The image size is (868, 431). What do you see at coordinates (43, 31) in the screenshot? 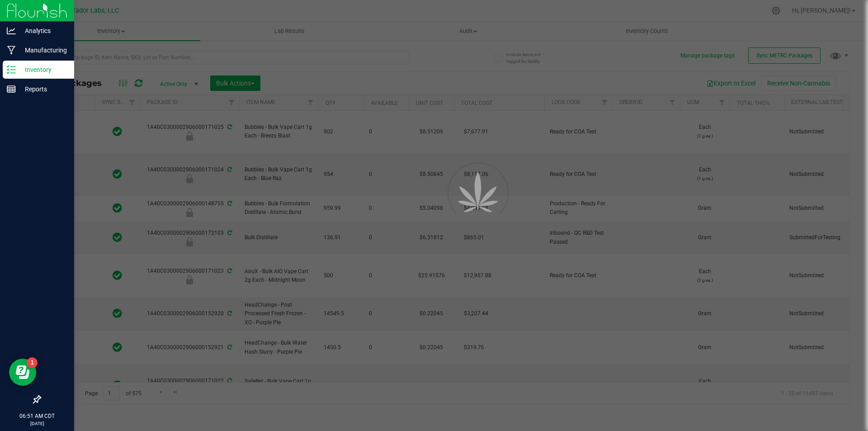
I see `p: Analytics` at bounding box center [43, 31].